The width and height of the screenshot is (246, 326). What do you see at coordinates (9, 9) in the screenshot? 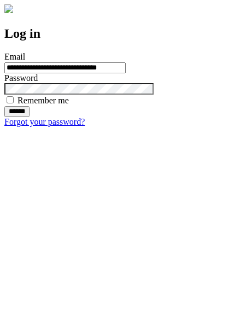
I see `img: logo-4e3dc11c47720685a147b03b5a06dd966a58ff35d612b21f08c02c0306f2b779.png` at bounding box center [9, 9].